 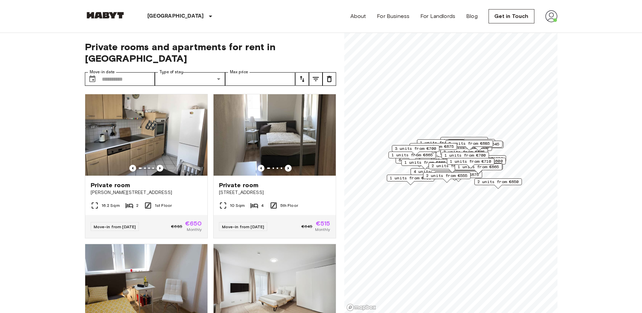 What do you see at coordinates (452, 166) in the screenshot?
I see `span: 2 units from €690` at bounding box center [452, 166].